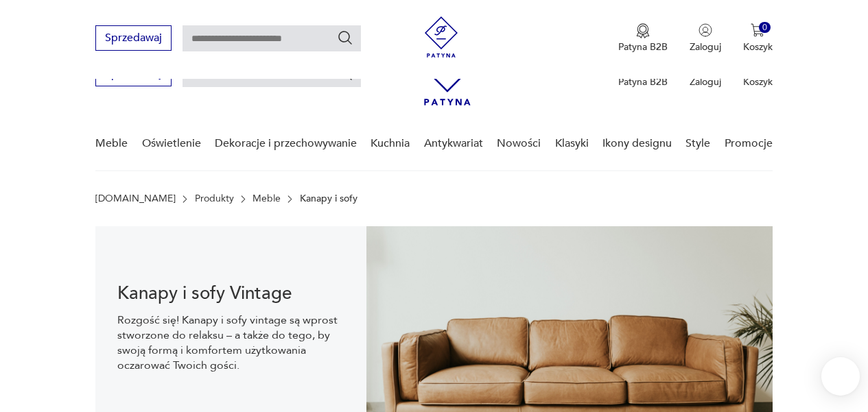 The width and height of the screenshot is (868, 412). What do you see at coordinates (643, 38) in the screenshot?
I see `button: Patyna B2B` at bounding box center [643, 38].